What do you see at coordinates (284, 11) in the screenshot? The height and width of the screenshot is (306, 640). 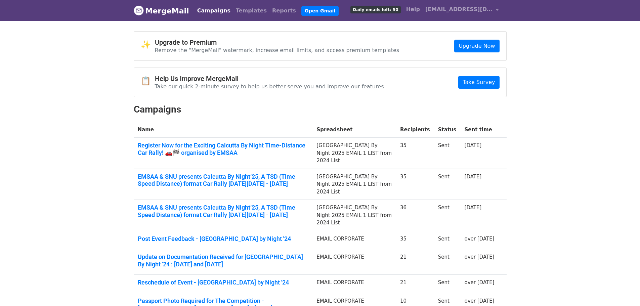 I see `a: Reports` at bounding box center [284, 11].